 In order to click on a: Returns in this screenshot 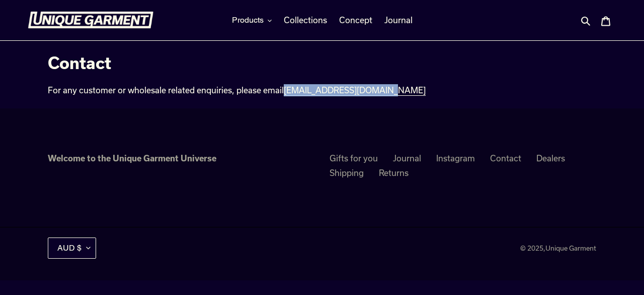, I will do `click(394, 172)`.